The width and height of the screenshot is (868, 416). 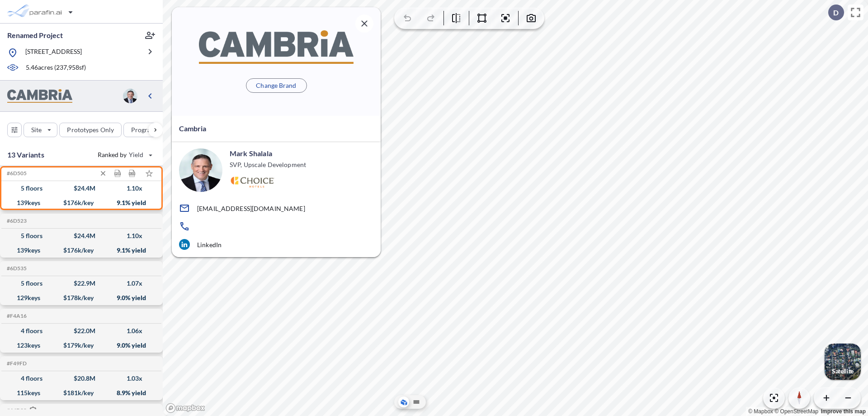 What do you see at coordinates (193, 128) in the screenshot?
I see `p: Cambria` at bounding box center [193, 128].